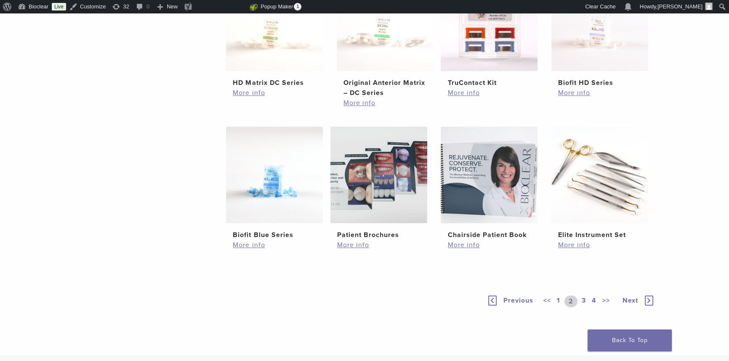 This screenshot has width=729, height=361. I want to click on h2: Original Anterior Matrix – DC Series, so click(385, 88).